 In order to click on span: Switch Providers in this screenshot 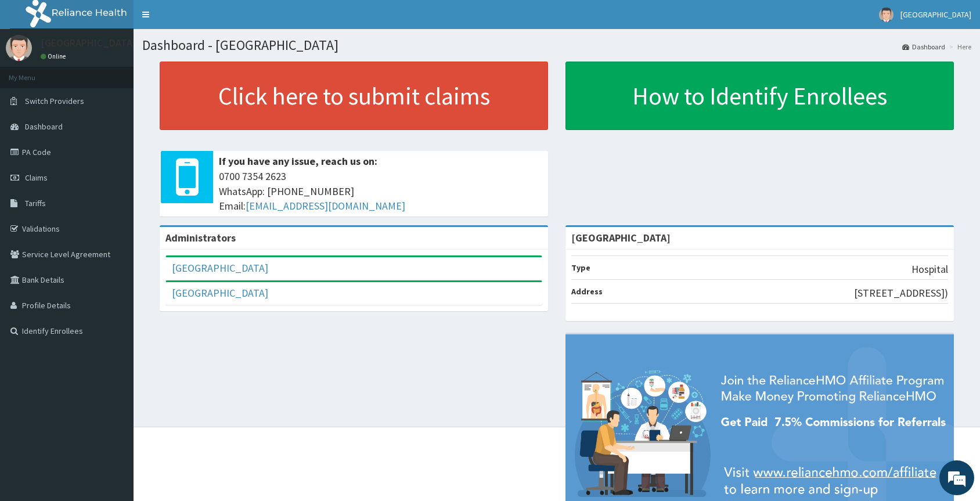, I will do `click(55, 101)`.